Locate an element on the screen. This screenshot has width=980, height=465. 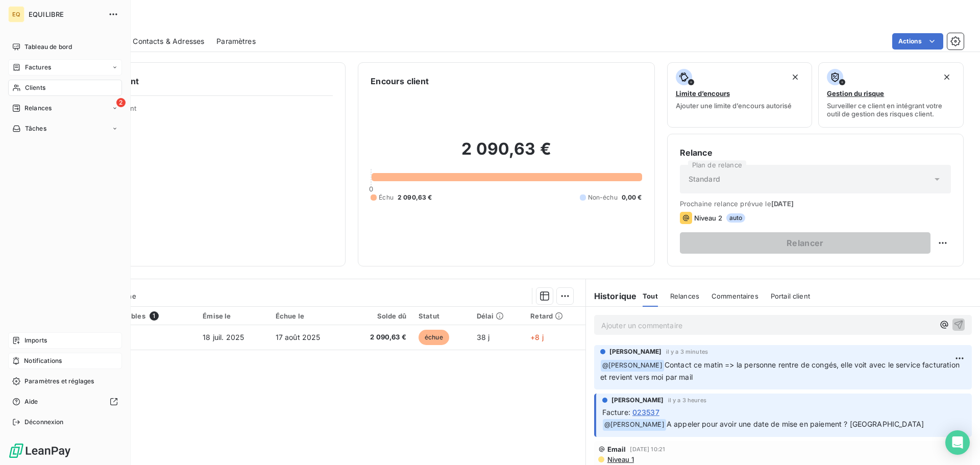
span: 17 août 2025 is located at coordinates (298, 336).